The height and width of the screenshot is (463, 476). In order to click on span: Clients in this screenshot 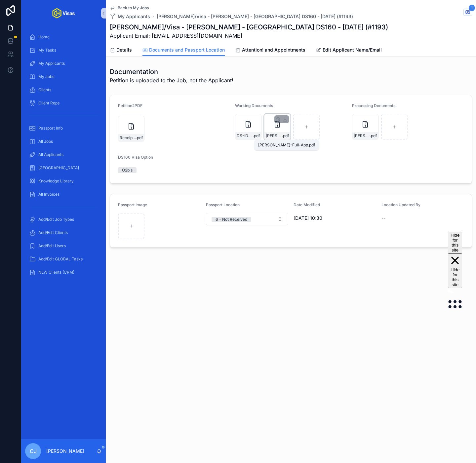, I will do `click(45, 90)`.